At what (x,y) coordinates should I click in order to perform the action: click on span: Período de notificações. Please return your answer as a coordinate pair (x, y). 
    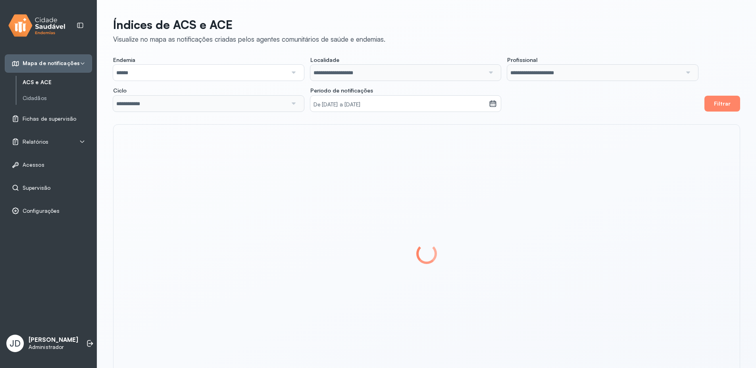
    Looking at the image, I should click on (342, 90).